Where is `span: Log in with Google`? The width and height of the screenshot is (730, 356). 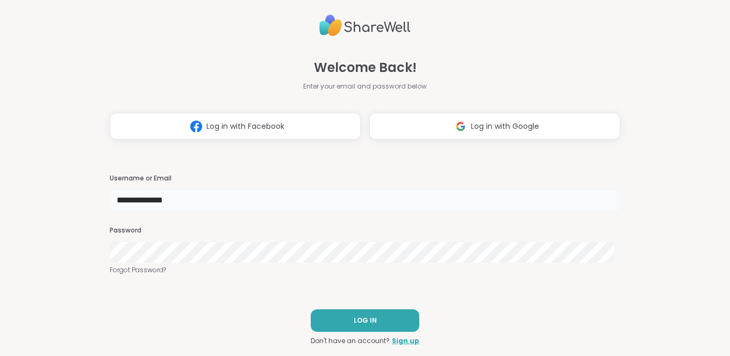 span: Log in with Google is located at coordinates (505, 126).